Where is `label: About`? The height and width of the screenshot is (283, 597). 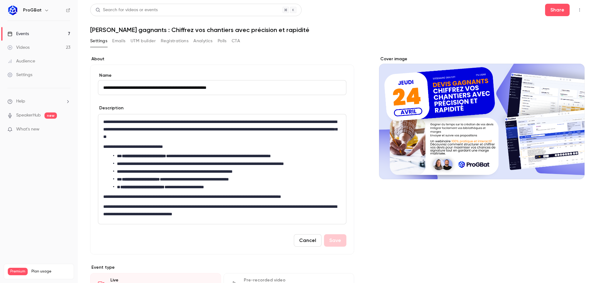 label: About is located at coordinates (222, 59).